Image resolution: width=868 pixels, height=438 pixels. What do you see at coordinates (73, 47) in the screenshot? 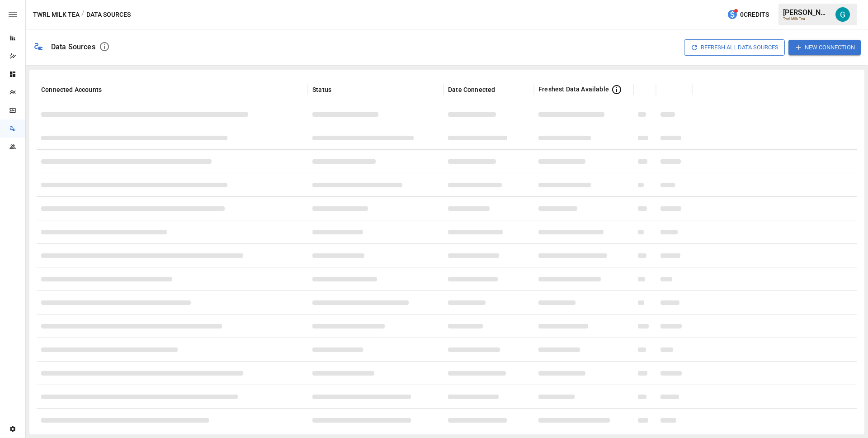
I see `div: Data Sources` at bounding box center [73, 47].